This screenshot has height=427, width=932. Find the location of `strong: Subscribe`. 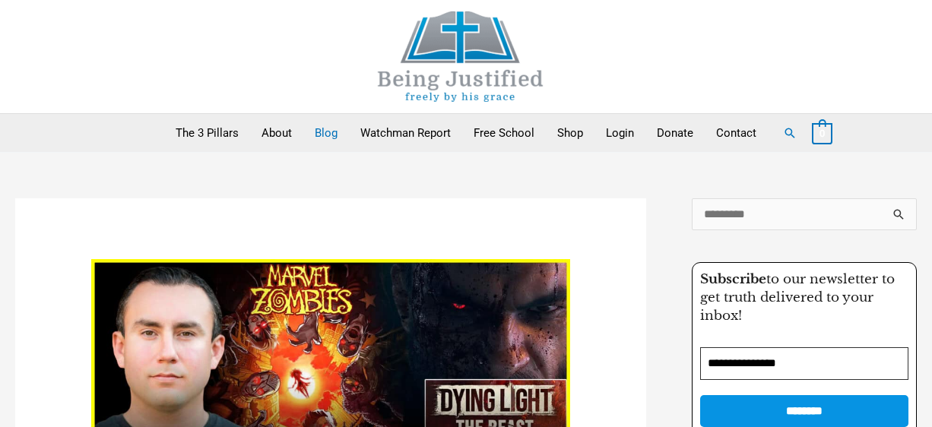

strong: Subscribe is located at coordinates (733, 279).